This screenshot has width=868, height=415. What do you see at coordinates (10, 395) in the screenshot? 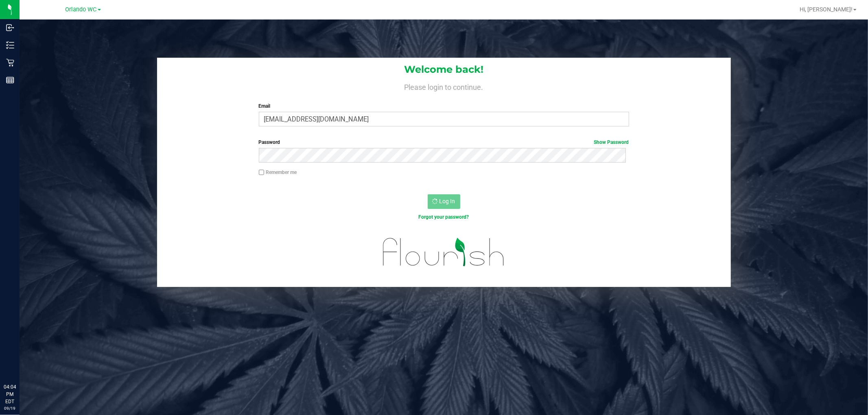
I see `p: 04:04 PM EDT` at bounding box center [10, 395].